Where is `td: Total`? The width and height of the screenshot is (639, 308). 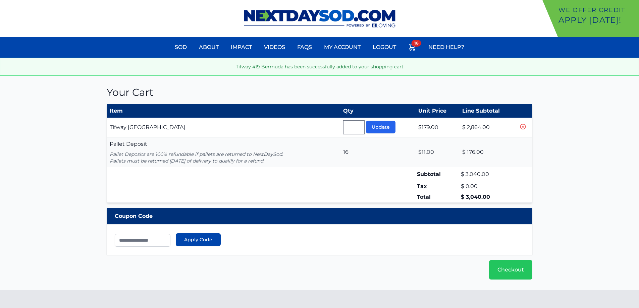 td: Total is located at coordinates (437, 197).